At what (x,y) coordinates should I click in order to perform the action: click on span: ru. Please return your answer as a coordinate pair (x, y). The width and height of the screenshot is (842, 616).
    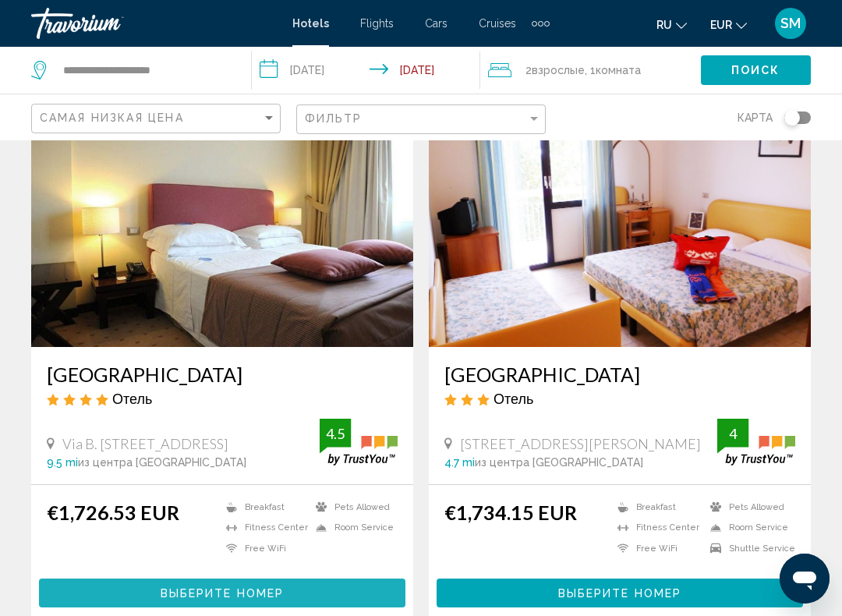
    Looking at the image, I should click on (665, 25).